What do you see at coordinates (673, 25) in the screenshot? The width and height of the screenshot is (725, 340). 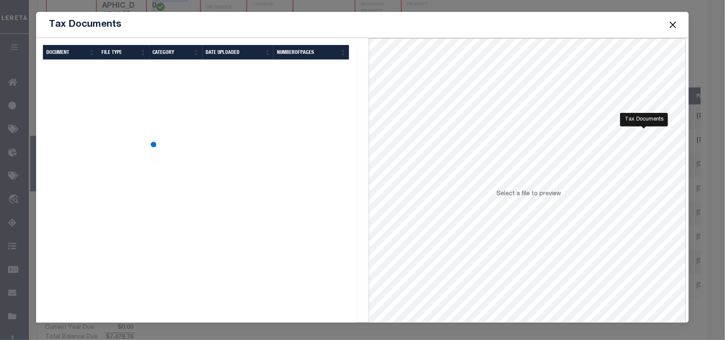 I see `button: Close` at bounding box center [673, 25].